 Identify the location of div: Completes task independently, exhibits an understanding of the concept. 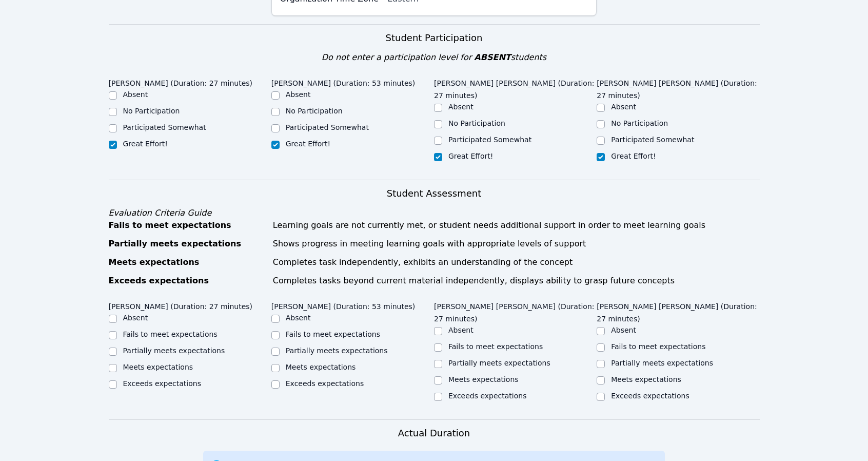
(516, 262).